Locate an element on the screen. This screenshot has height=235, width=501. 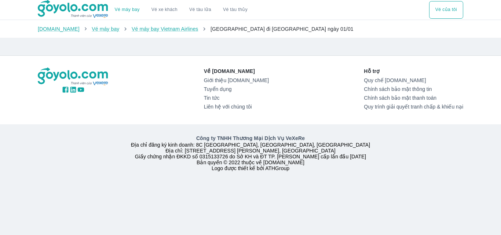
a: Chính sách bảo mật thanh toán is located at coordinates (414, 98).